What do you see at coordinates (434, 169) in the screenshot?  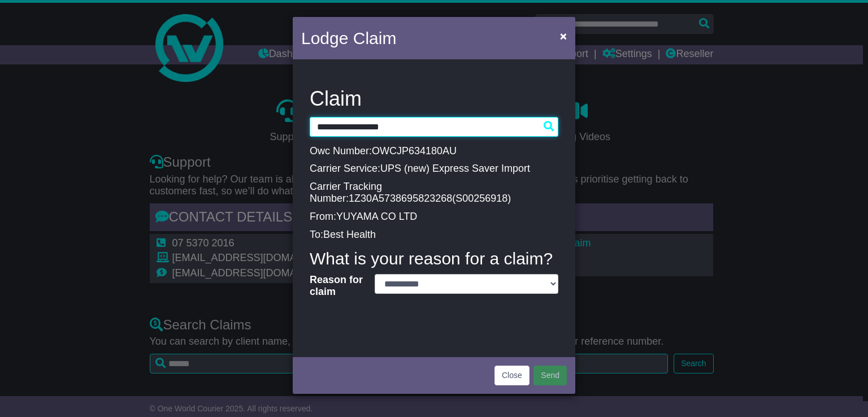 I see `p: Carrier Service:` at bounding box center [434, 169].